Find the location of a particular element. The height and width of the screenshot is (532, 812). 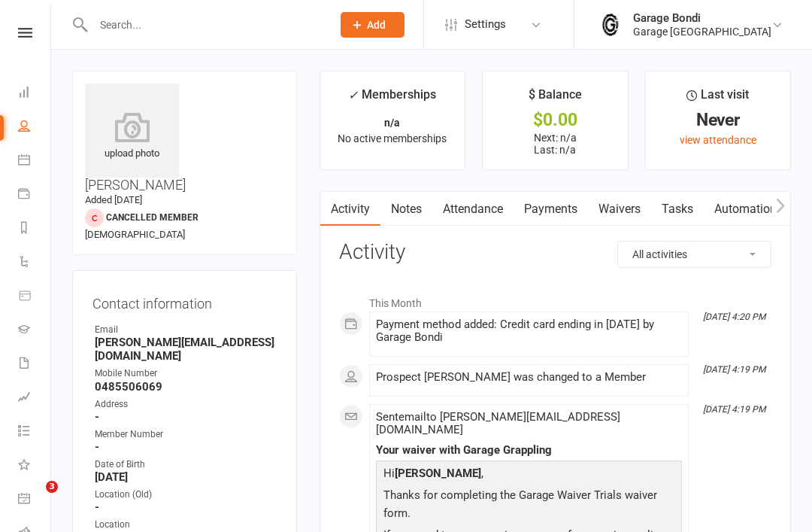

div: Date of Birth is located at coordinates (185, 464).